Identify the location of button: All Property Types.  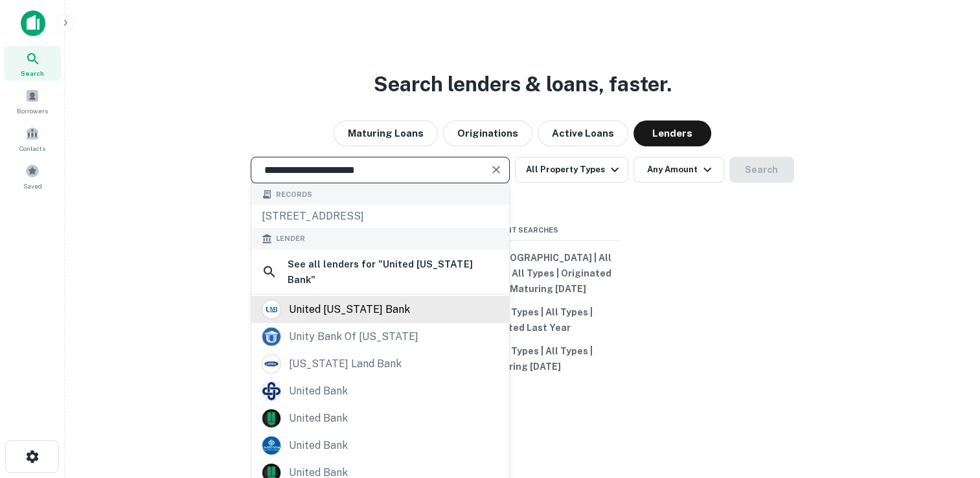
(571, 170).